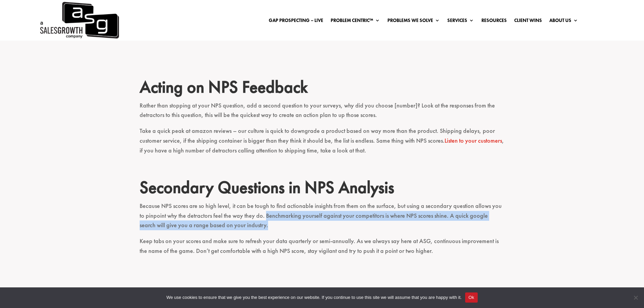  What do you see at coordinates (322, 249) in the screenshot?
I see `p: Keep tabs on your scores and make sure to refresh your data quarterly or semi-annually. As we alw...` at bounding box center [322, 249].